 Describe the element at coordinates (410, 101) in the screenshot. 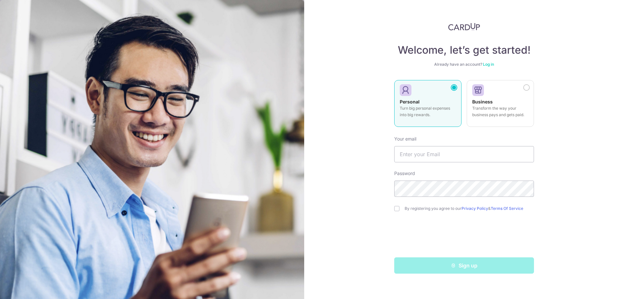

I see `strong: Personal` at that location.